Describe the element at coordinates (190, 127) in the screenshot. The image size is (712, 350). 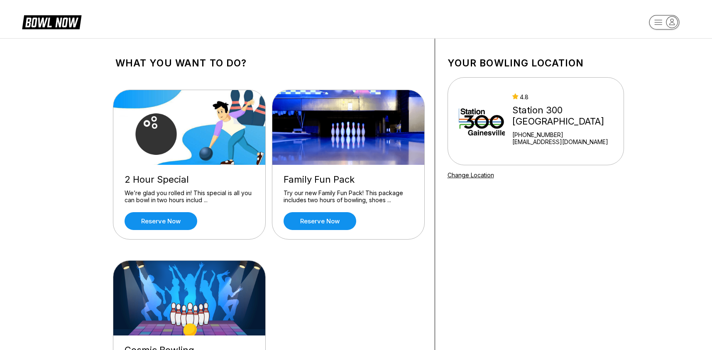
I see `img: 2 Hour Special` at that location.